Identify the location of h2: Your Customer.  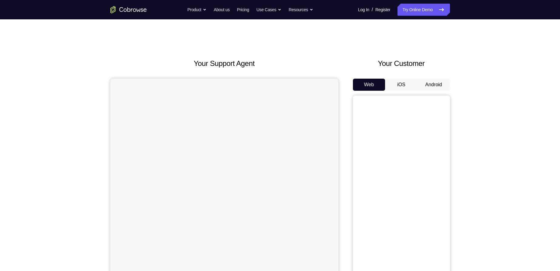
(401, 64).